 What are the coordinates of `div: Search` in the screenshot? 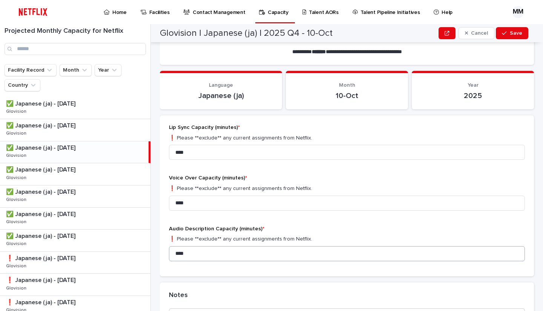 It's located at (75, 49).